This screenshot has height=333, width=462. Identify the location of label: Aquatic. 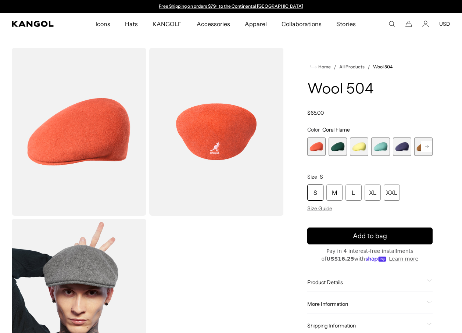
(380, 147).